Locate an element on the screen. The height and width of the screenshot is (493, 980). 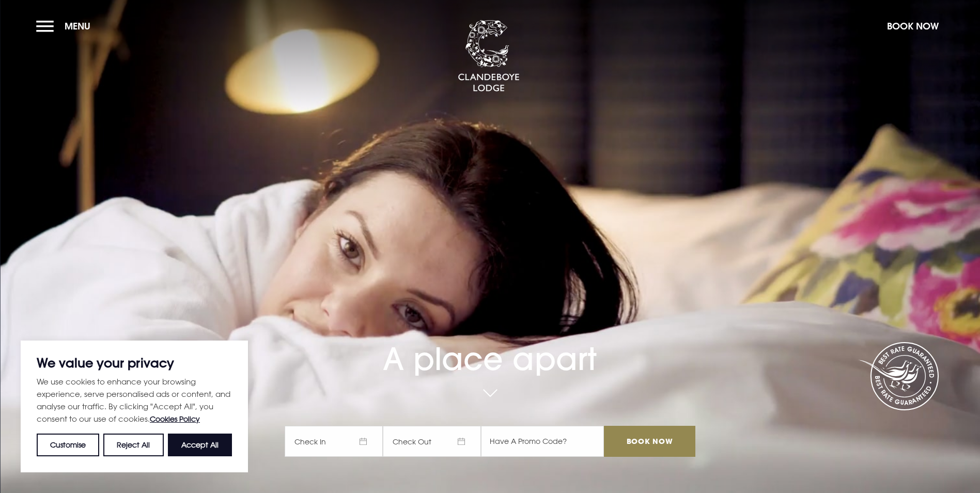
span: Check In is located at coordinates (334, 441).